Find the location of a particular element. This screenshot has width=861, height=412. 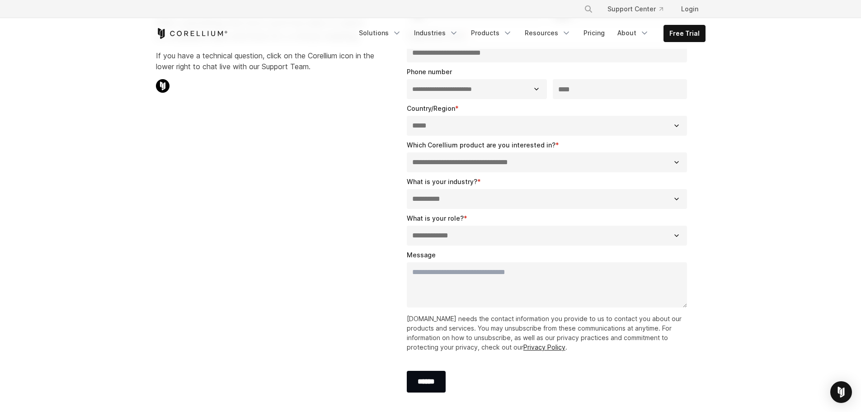

img: Corellium Chat Icon is located at coordinates (163, 86).